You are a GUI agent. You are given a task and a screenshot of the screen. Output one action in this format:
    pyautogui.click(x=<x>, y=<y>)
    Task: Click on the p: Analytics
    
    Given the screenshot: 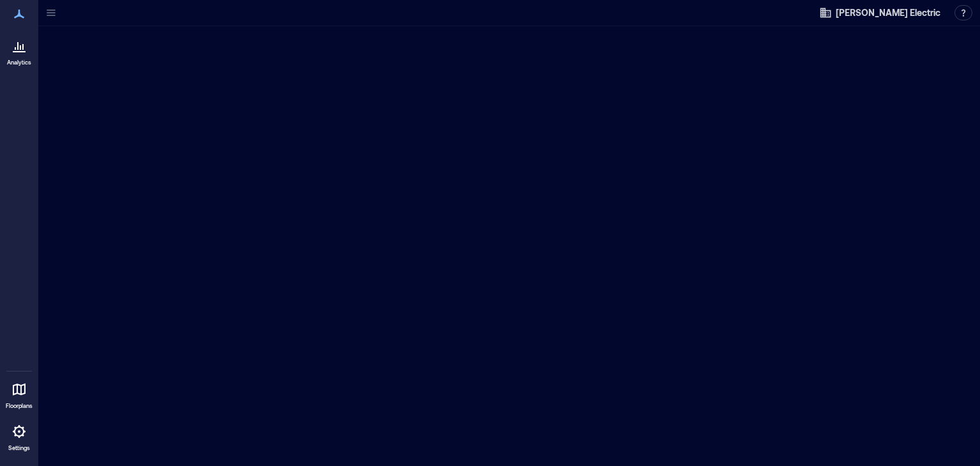 What is the action you would take?
    pyautogui.click(x=19, y=63)
    